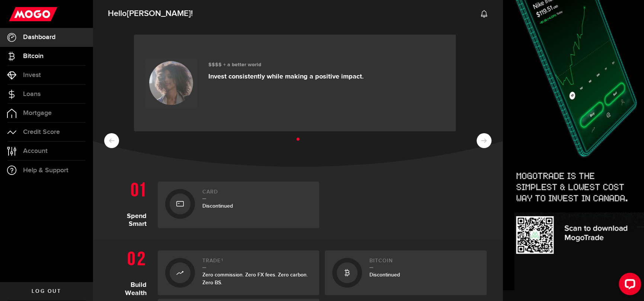  Describe the element at coordinates (35, 151) in the screenshot. I see `span: Account` at that location.